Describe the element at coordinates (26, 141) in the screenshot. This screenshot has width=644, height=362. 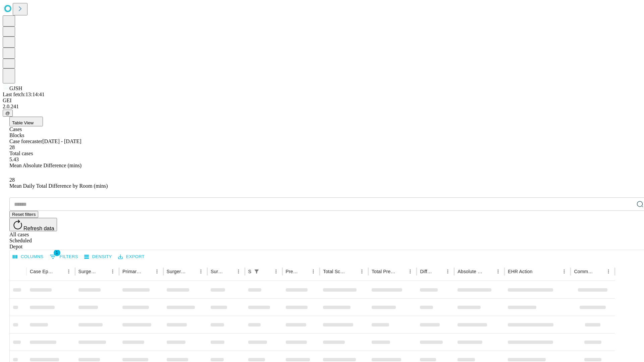
I see `span: Case forecaster` at that location.